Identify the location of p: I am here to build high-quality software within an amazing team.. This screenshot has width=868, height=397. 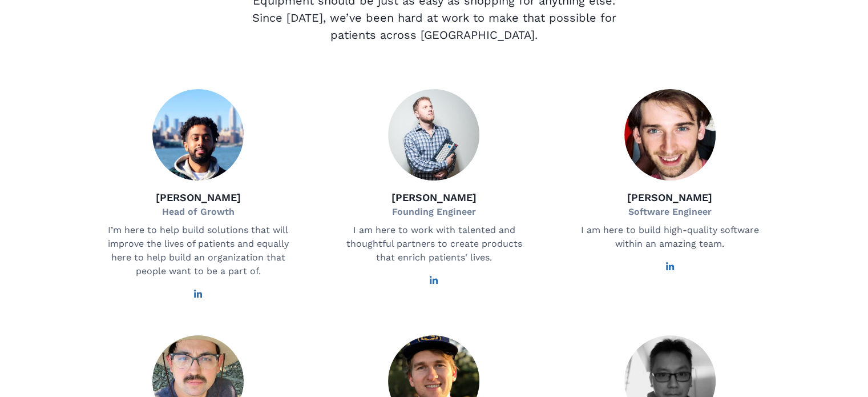
(670, 237).